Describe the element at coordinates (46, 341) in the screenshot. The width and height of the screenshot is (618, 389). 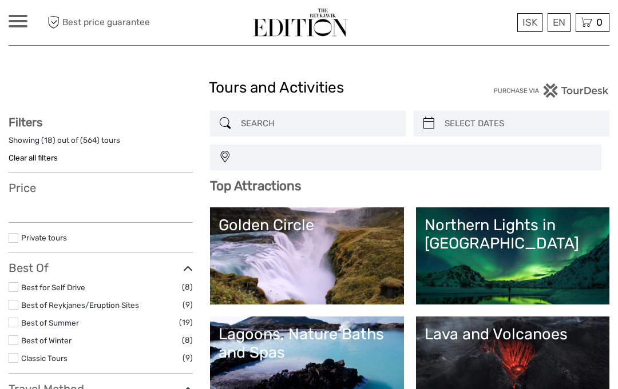
I see `a: Best of Winter` at that location.